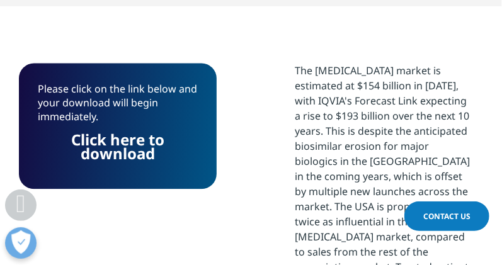 This screenshot has width=502, height=265. I want to click on a: Contact Us, so click(446, 216).